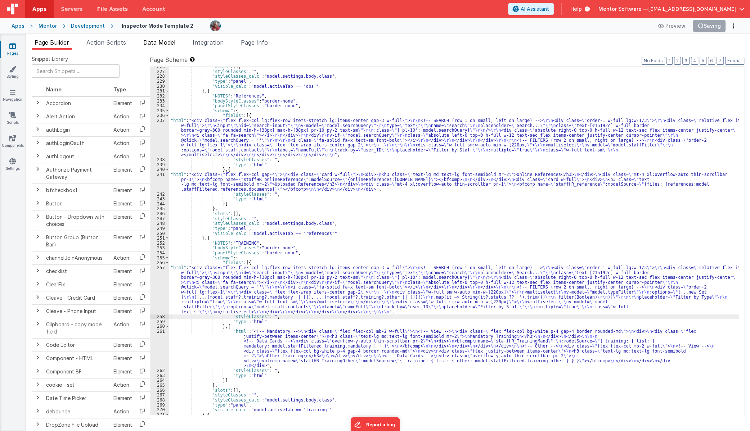  Describe the element at coordinates (159, 376) in the screenshot. I see `div: 263` at that location.